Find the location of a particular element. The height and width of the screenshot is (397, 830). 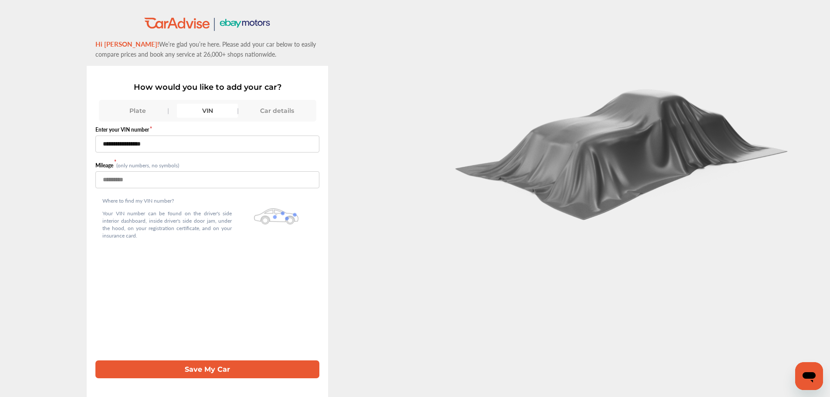

div: Plate is located at coordinates (138, 111).